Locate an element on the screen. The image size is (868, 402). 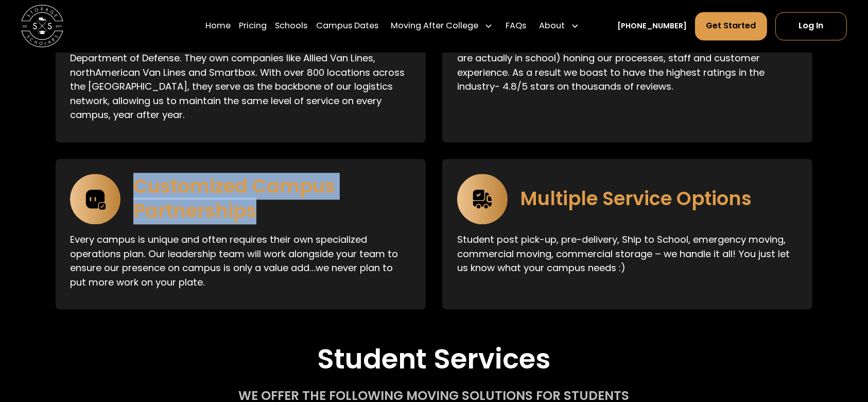
img: Storage Scholars main logo is located at coordinates (42, 26).